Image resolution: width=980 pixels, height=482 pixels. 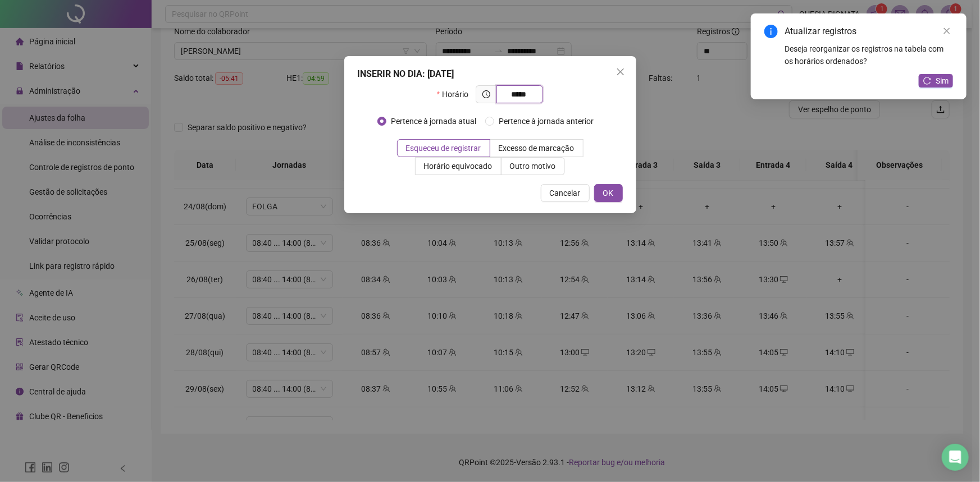 I want to click on span: Esqueceu de registrar, so click(x=443, y=148).